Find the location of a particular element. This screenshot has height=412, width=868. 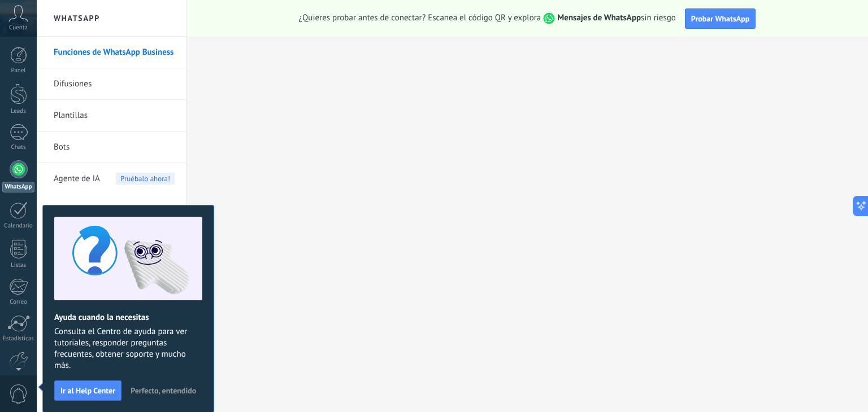

span: Ir al Help Center is located at coordinates (88, 391).